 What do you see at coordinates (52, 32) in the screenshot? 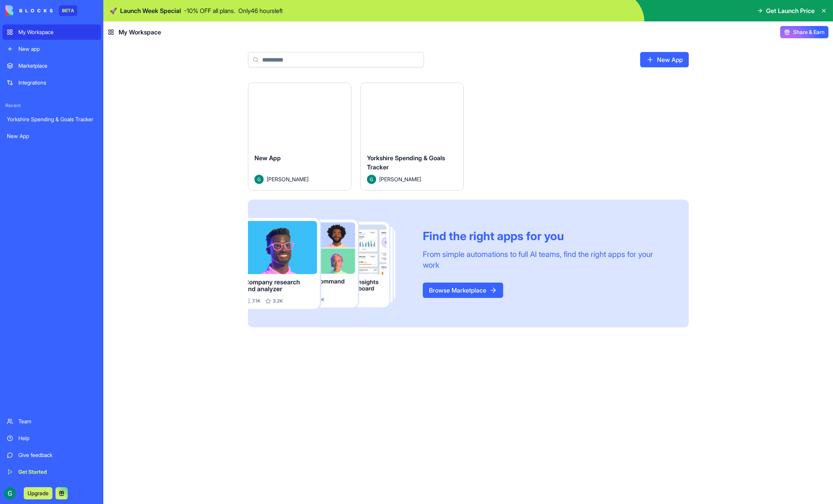
I see `a: My Workspace` at bounding box center [52, 32].